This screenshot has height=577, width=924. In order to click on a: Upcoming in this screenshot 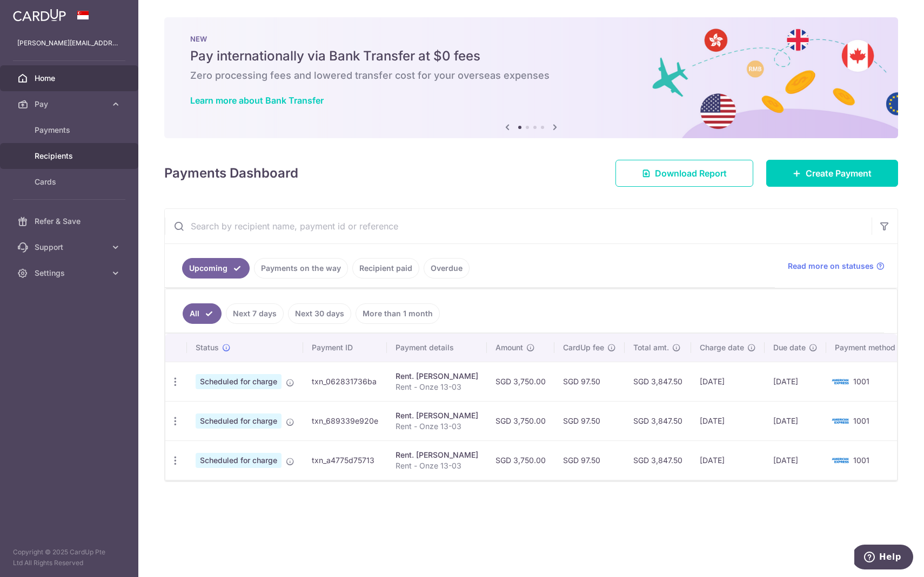, I will do `click(216, 268)`.